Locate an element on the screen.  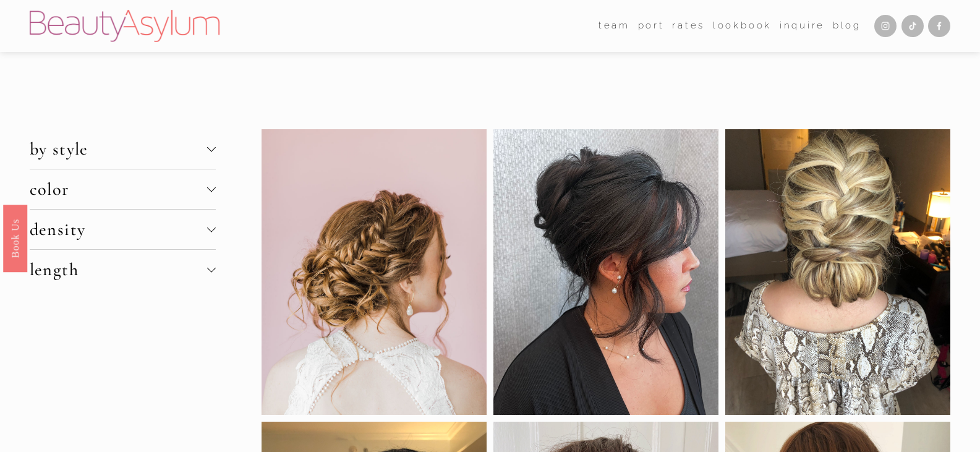
a: Lookbook is located at coordinates (742, 26).